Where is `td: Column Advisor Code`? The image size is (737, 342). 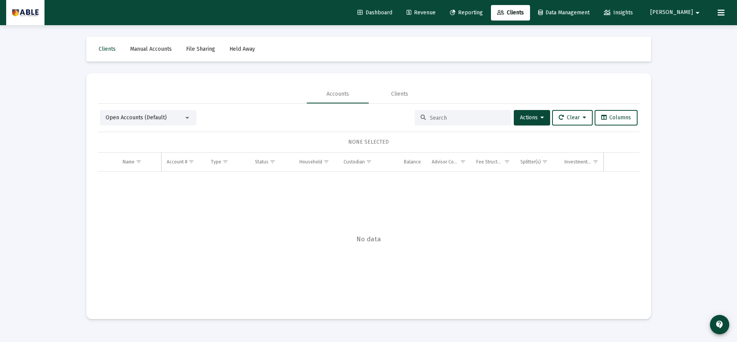 td: Column Advisor Code is located at coordinates (449, 162).